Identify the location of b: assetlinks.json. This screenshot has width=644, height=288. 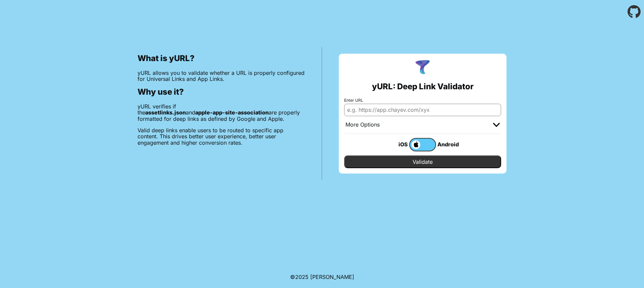
(166, 112).